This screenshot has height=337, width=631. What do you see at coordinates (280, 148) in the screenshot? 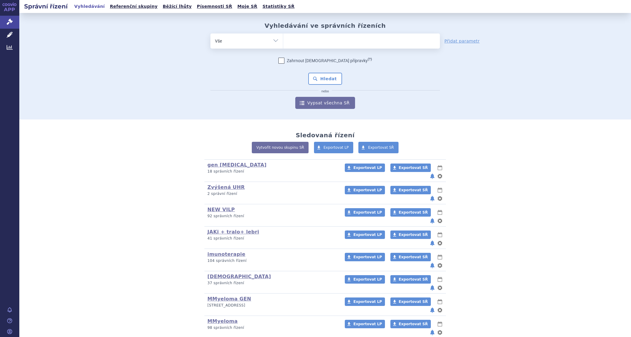
I see `a: Vytvořit novou skupinu SŘ` at bounding box center [280, 148].